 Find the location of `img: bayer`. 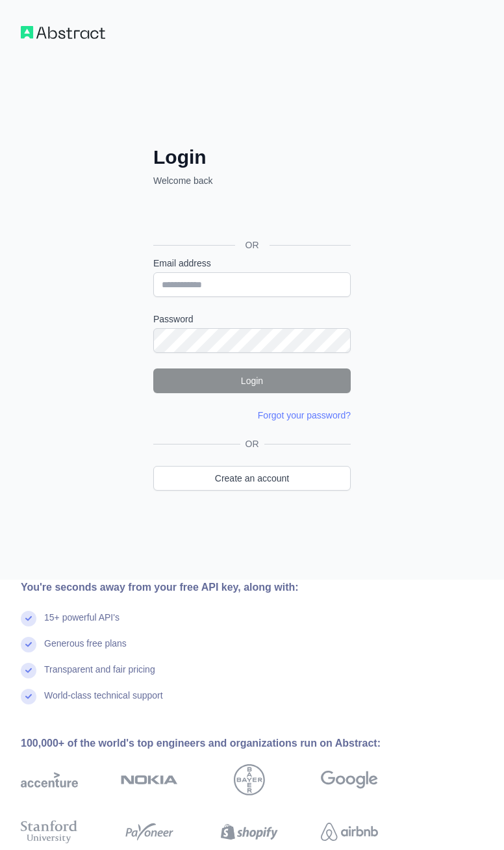

img: bayer is located at coordinates (249, 780).